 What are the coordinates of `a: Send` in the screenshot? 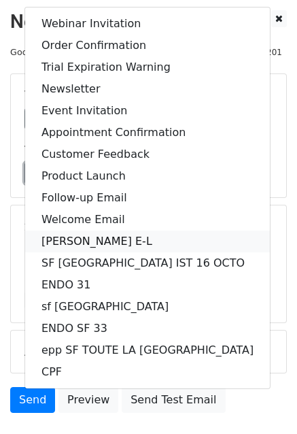 It's located at (33, 400).